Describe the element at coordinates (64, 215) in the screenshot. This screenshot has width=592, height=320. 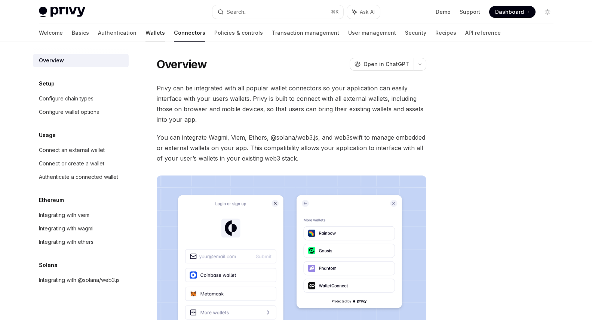
I see `div: Integrating with viem` at that location.